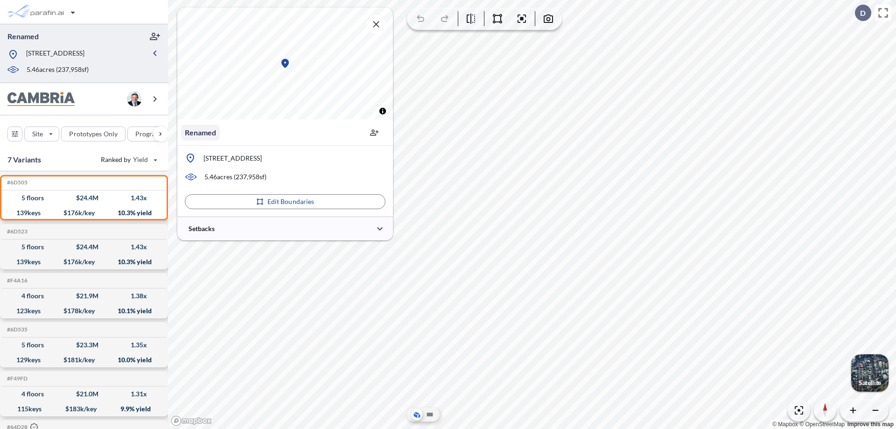 The image size is (896, 429). Describe the element at coordinates (430, 415) in the screenshot. I see `button: Site Plan` at that location.